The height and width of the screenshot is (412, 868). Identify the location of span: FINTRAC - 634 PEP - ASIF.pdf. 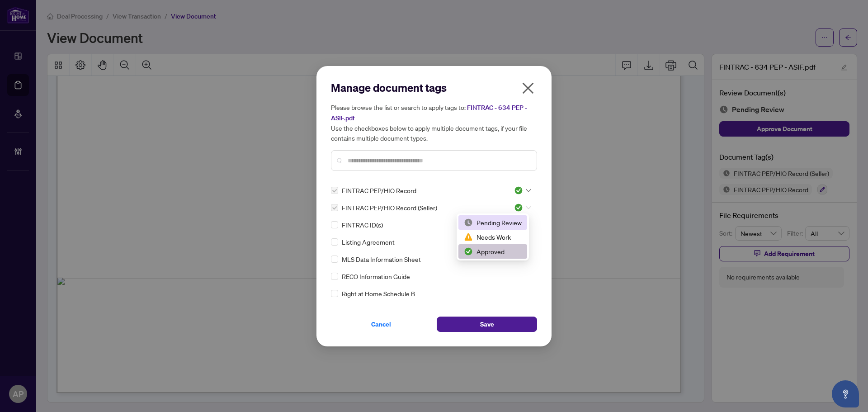
(429, 112).